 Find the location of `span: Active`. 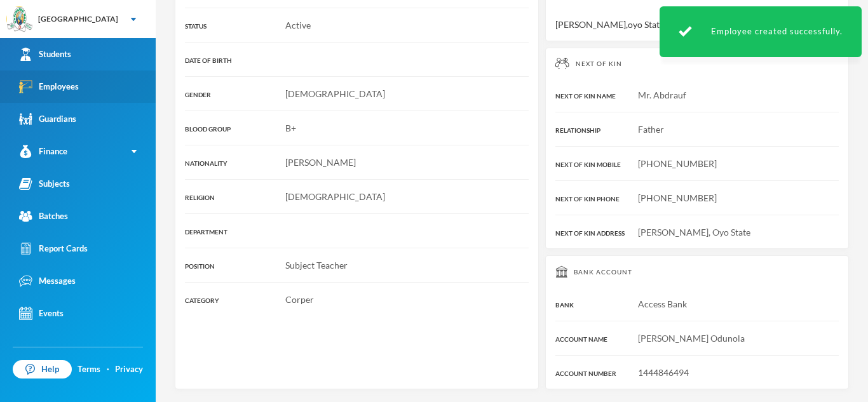

span: Active is located at coordinates (298, 25).